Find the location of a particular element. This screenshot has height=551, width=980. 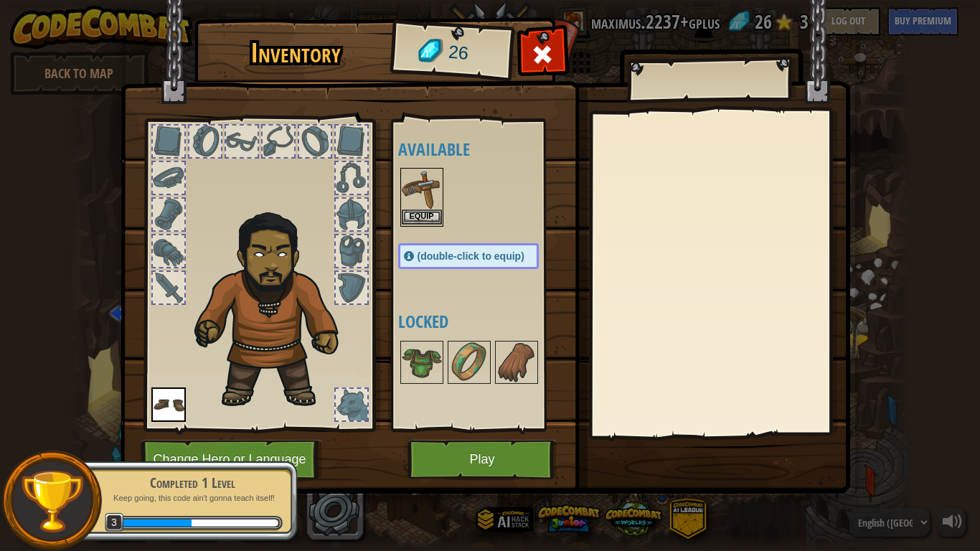

span: 3 is located at coordinates (114, 522).